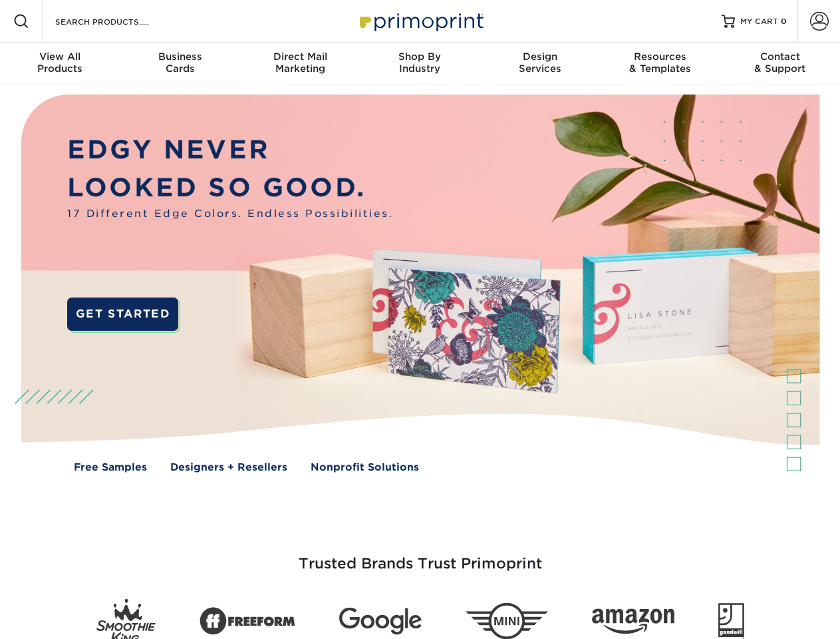 This screenshot has height=639, width=840. Describe the element at coordinates (180, 64) in the screenshot. I see `a: BusinessCards` at that location.